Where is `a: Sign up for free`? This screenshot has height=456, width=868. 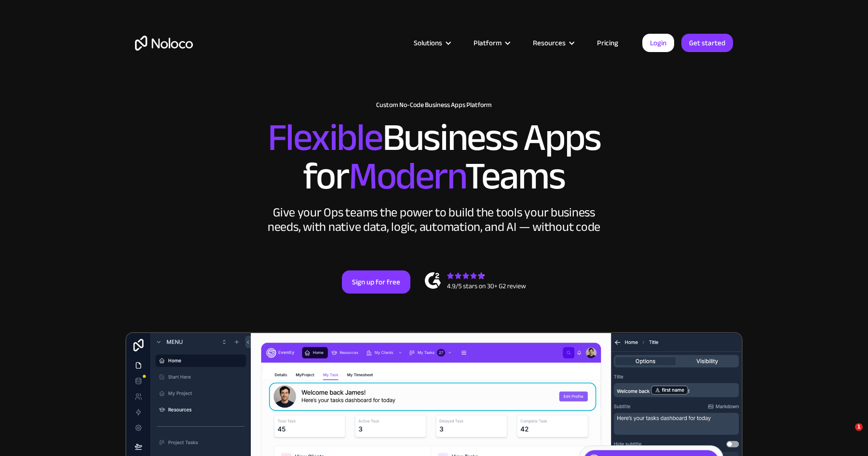
a: Sign up for free is located at coordinates (376, 282).